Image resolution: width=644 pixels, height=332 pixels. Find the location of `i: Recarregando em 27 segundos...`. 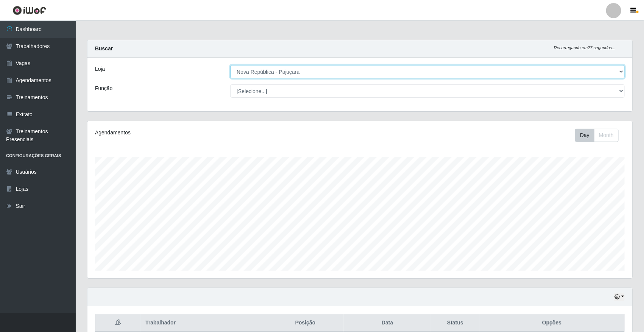

i: Recarregando em 27 segundos... is located at coordinates (585, 47).